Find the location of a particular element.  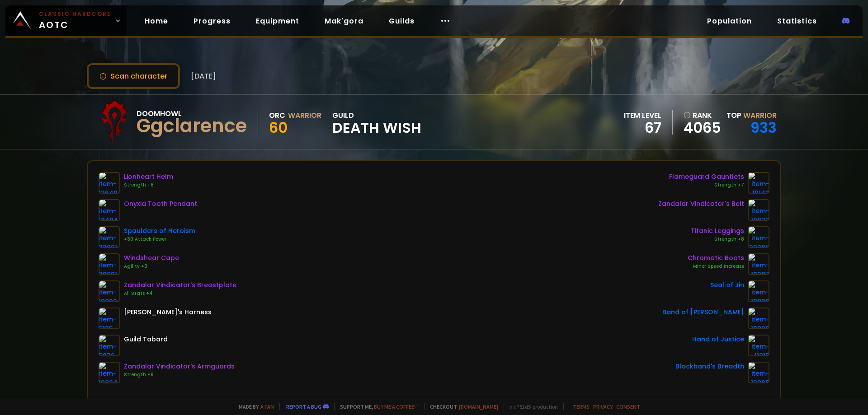

div: rank is located at coordinates (702, 115).